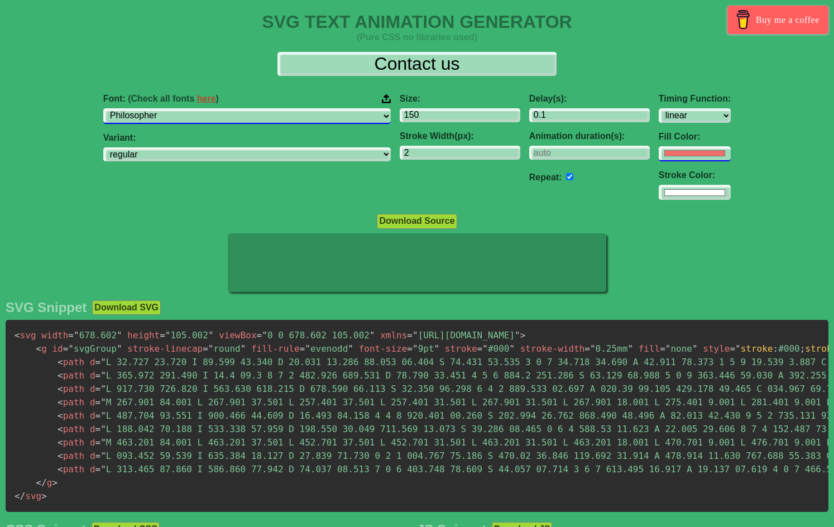 This screenshot has height=527, width=834. Describe the element at coordinates (589, 99) in the screenshot. I see `label: Delay(s):` at that location.